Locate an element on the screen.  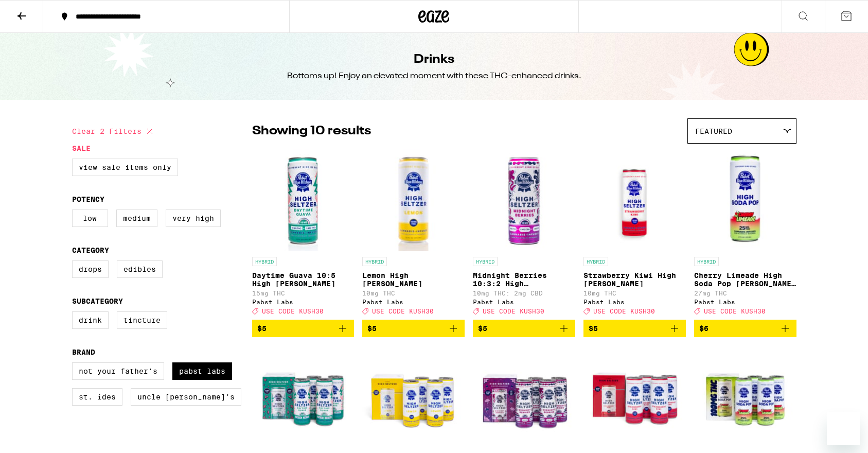
button: Clear 2 filters is located at coordinates (114, 132).